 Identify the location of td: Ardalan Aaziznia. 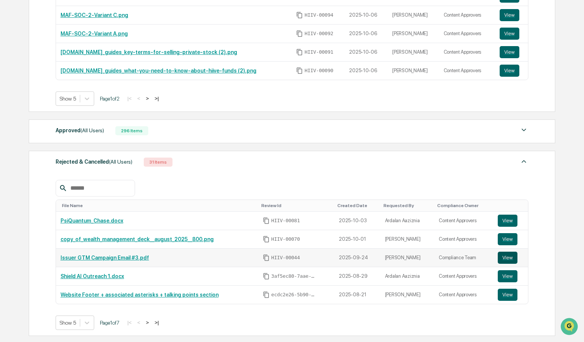
(407, 276).